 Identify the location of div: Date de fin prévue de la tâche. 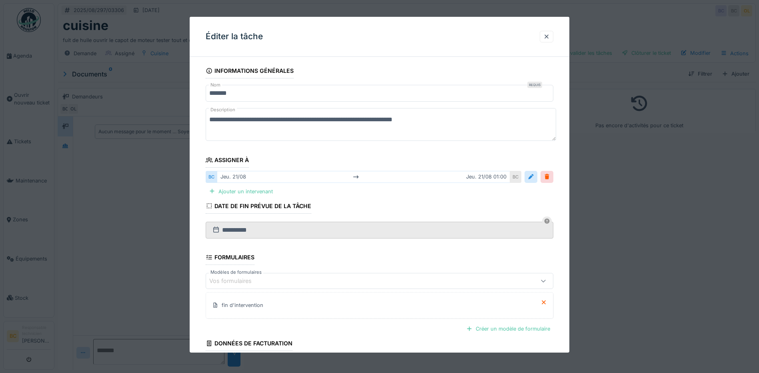
(259, 207).